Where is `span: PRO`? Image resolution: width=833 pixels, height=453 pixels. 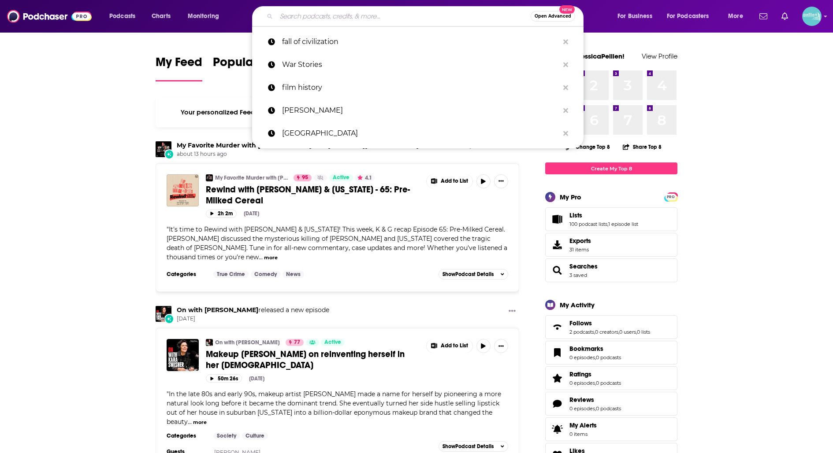
span: PRO is located at coordinates (671, 197).